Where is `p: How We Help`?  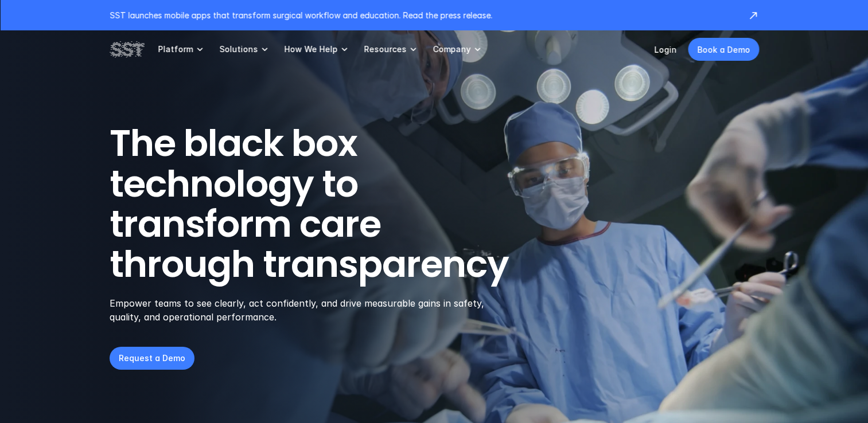
p: How We Help is located at coordinates (310, 50).